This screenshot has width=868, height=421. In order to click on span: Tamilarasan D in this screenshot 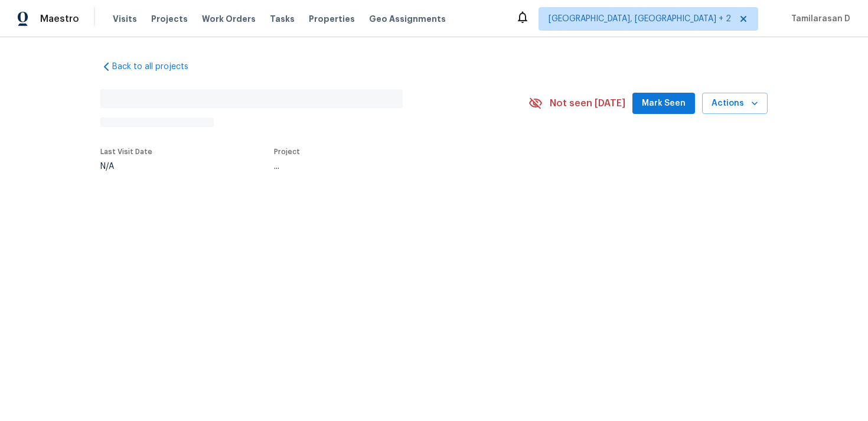, I will do `click(819, 19)`.